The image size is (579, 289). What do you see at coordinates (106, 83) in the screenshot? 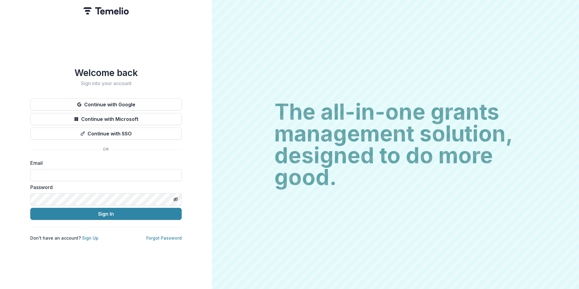
I see `h2: Sign into your account` at bounding box center [106, 83].